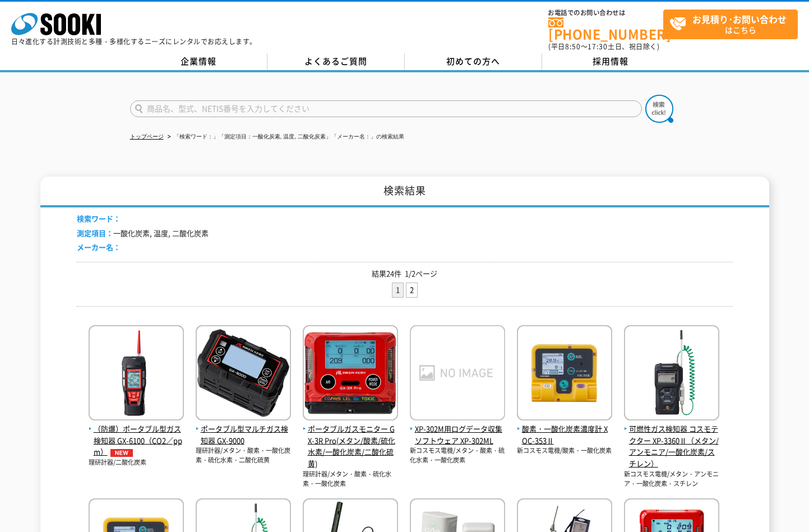 This screenshot has width=809, height=532. Describe the element at coordinates (404, 273) in the screenshot. I see `p: 結果24件 1/2ページ` at that location.